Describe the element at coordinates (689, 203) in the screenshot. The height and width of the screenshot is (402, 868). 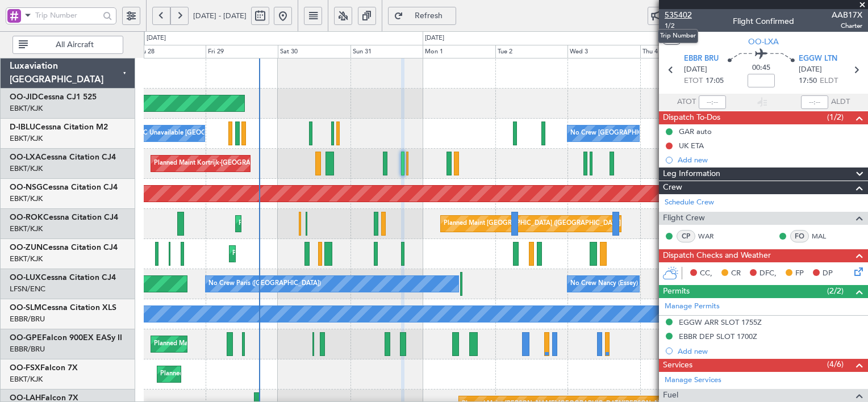
I see `a: Schedule Crew` at that location.